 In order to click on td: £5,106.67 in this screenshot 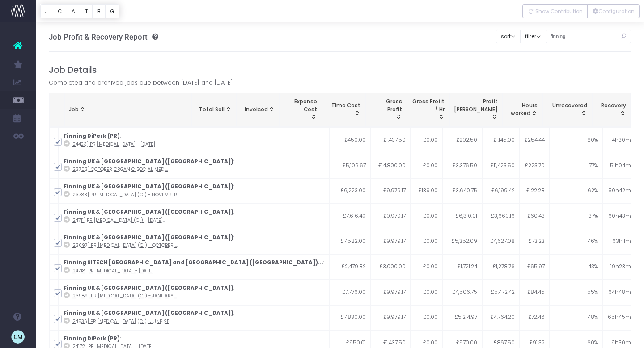, I will do `click(350, 165)`.